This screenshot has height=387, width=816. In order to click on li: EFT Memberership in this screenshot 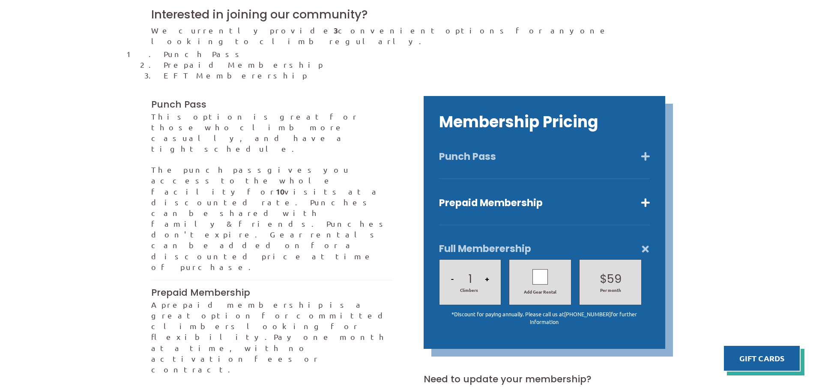, I will do `click(414, 75)`.